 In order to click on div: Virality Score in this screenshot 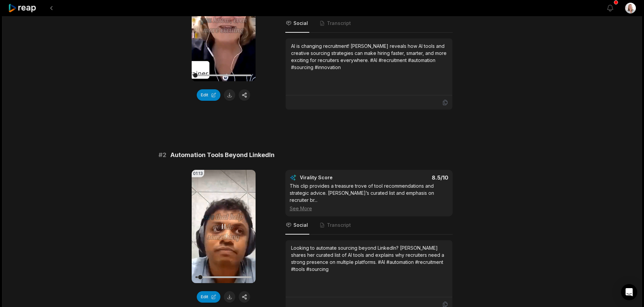, I will do `click(336, 177)`.